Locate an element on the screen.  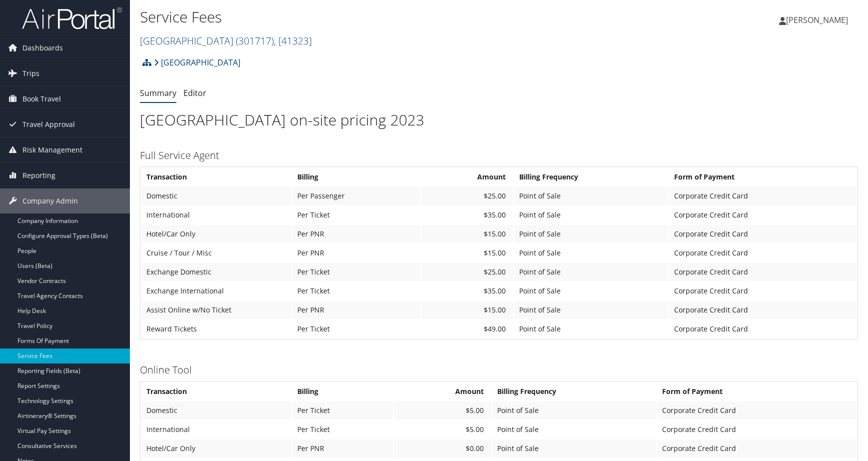
span: Reporting is located at coordinates (39, 176).